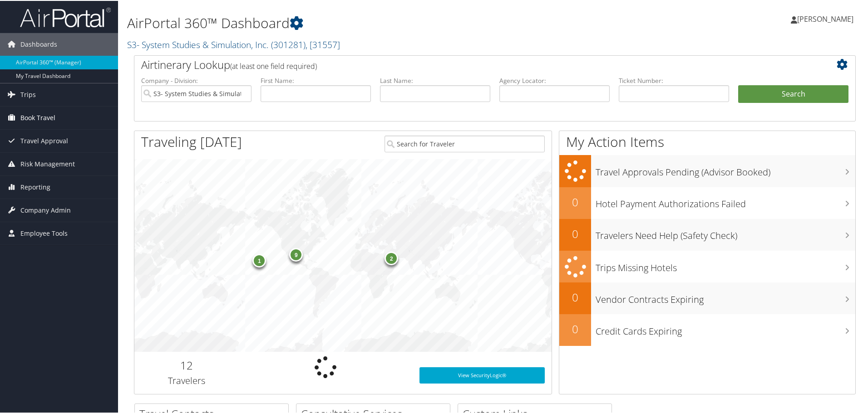  I want to click on a: 0Vendor Contracts Expiring, so click(707, 297).